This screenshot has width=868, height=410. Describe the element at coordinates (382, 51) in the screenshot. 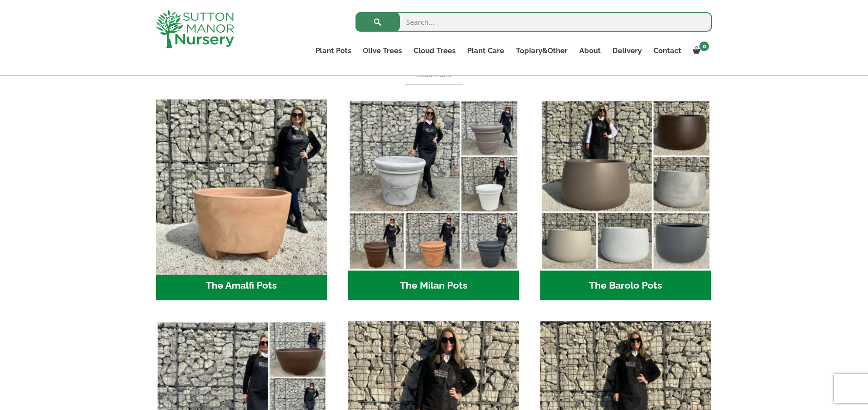

I see `a: Olive Trees` at that location.